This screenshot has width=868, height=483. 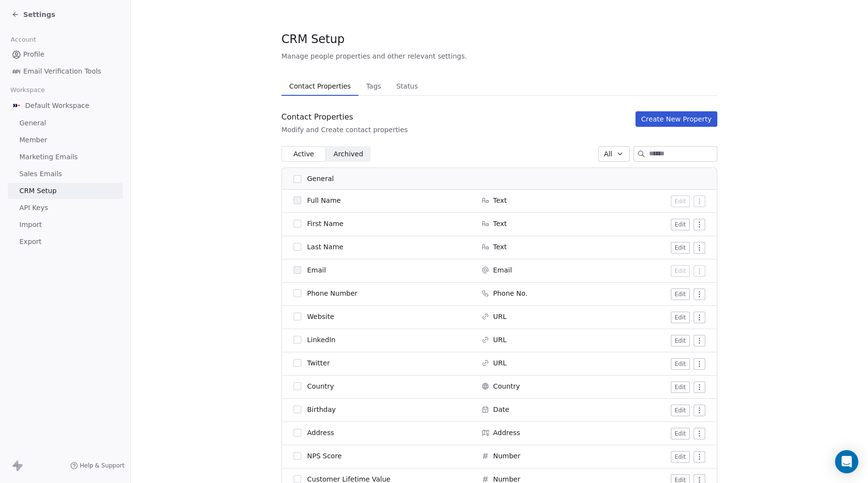 What do you see at coordinates (33, 15) in the screenshot?
I see `a: Settings` at bounding box center [33, 15].